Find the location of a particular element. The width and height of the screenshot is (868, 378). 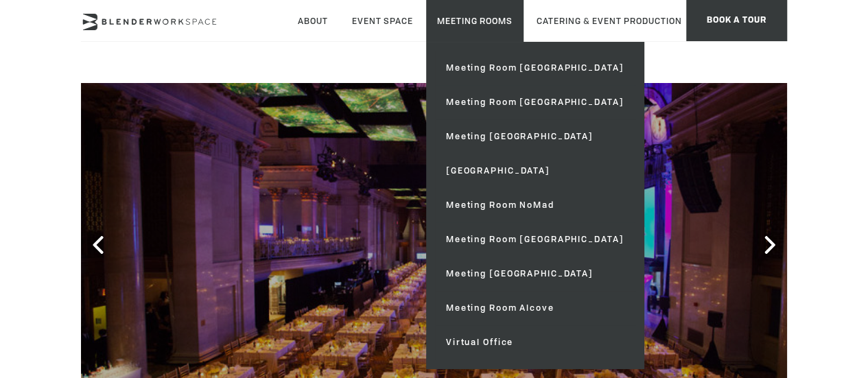

a: Meeting Room NoMad is located at coordinates (535, 205).